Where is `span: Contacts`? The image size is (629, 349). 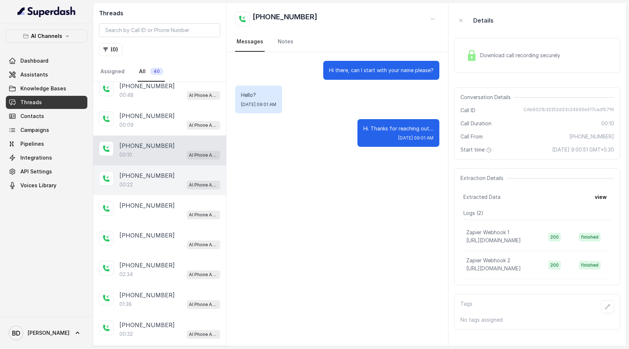
span: Contacts is located at coordinates (32, 116).